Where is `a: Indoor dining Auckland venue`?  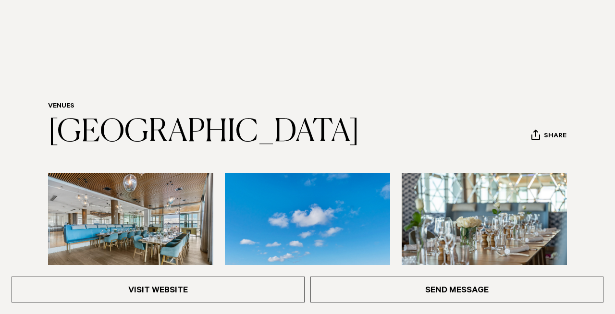 a: Indoor dining Auckland venue is located at coordinates (131, 226).